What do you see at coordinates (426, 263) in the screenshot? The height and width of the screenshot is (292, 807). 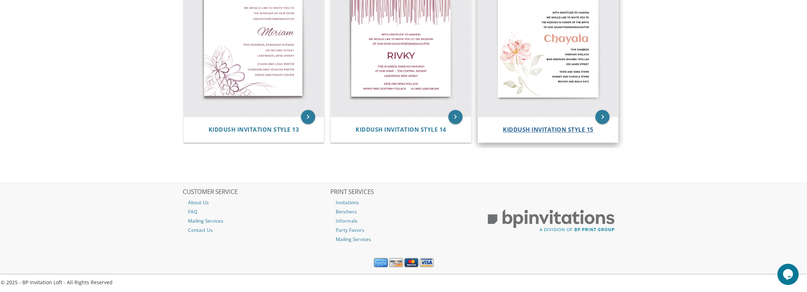 I see `img: Visa` at bounding box center [426, 263].